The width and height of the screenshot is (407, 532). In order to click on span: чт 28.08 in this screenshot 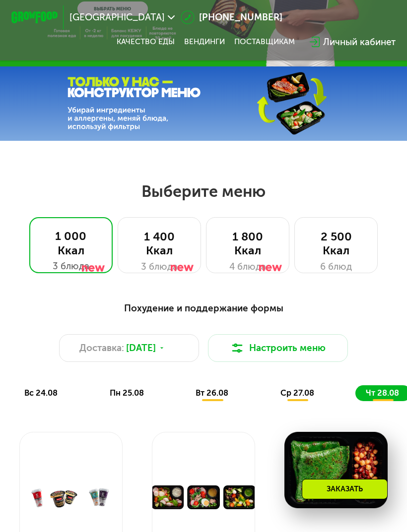, I will do `click(382, 393)`.